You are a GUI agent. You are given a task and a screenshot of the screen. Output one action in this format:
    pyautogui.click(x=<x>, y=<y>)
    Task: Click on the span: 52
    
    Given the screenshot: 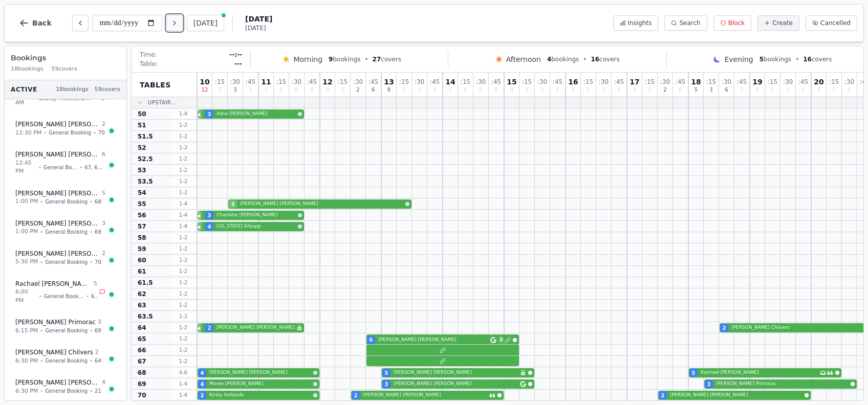 What is the action you would take?
    pyautogui.click(x=142, y=148)
    